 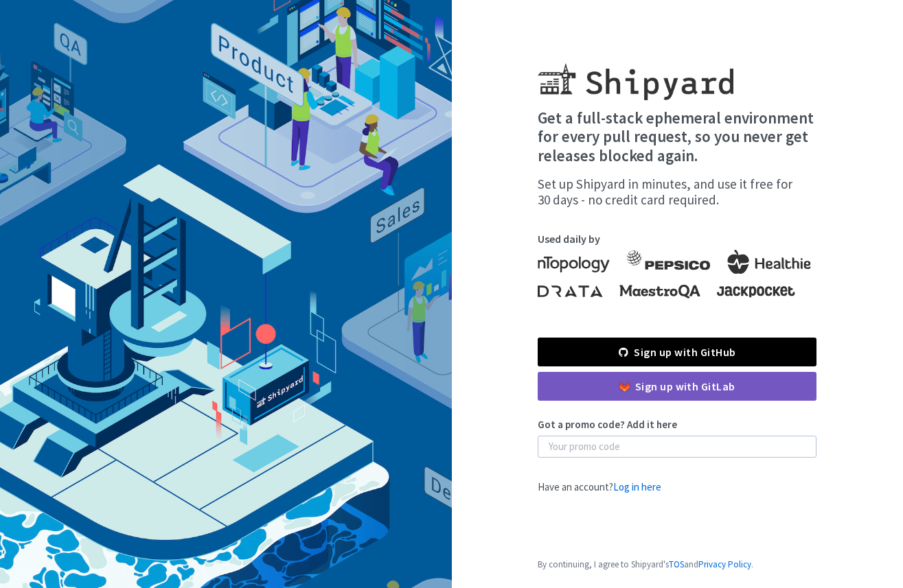 I want to click on h4: Get a full-stack ephemeral environment for every pull request, so you never get releases blocked ..., so click(x=677, y=137).